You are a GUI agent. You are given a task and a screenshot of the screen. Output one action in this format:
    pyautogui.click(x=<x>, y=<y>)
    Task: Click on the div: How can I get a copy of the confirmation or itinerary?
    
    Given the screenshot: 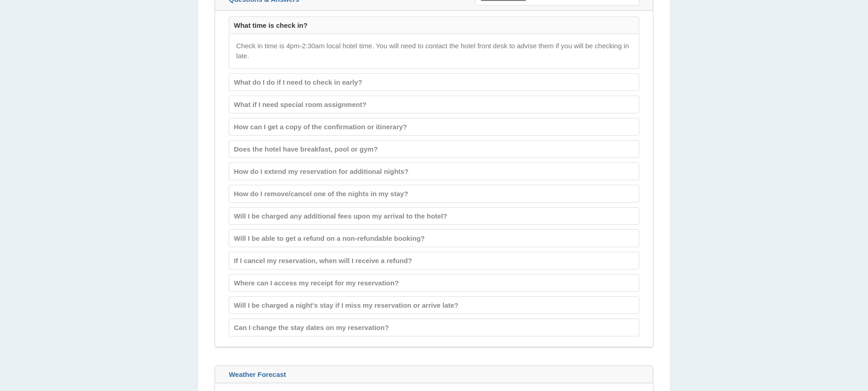 What is the action you would take?
    pyautogui.click(x=434, y=127)
    